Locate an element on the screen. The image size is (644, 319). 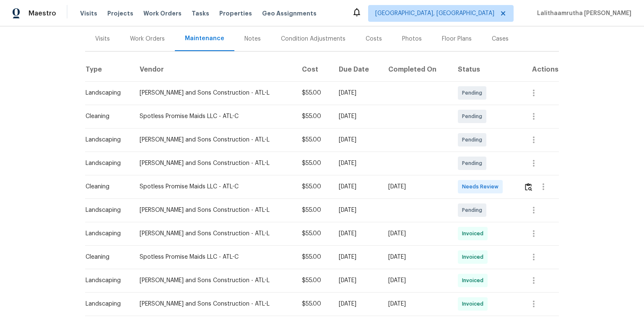
span: Visits is located at coordinates (88, 13).